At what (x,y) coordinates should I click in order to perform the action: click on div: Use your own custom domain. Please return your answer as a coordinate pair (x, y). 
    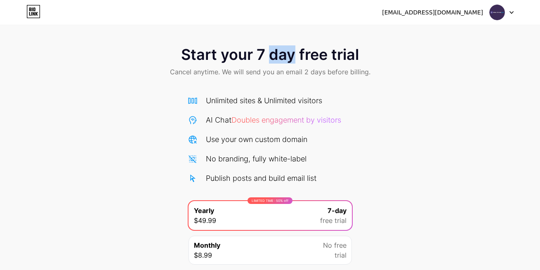
    Looking at the image, I should click on (257, 139).